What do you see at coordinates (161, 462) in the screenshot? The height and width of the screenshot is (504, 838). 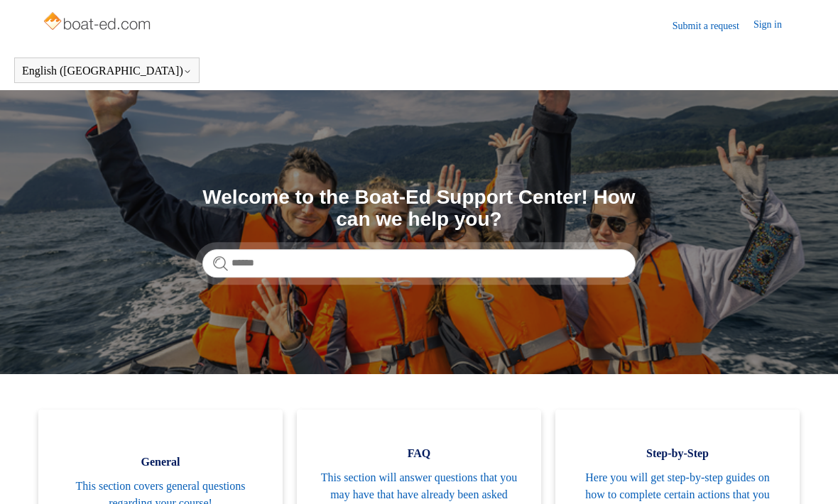 I see `span: General` at bounding box center [161, 462].